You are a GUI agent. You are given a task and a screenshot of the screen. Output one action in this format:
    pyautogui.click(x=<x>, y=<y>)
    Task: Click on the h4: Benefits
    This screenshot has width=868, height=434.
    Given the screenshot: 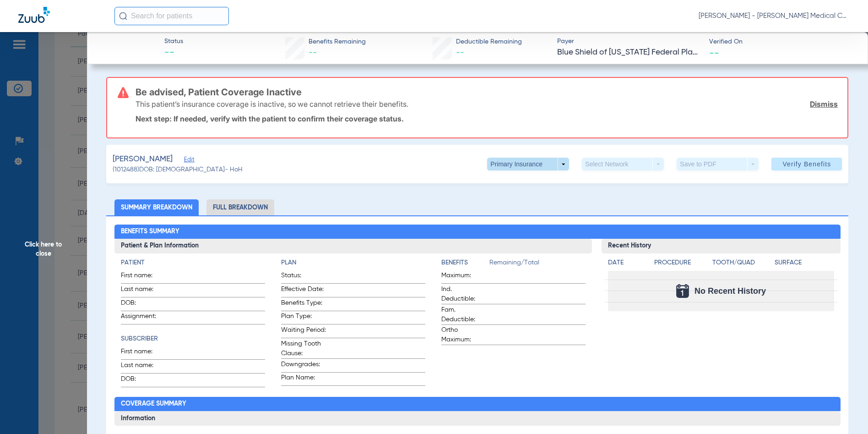 What is the action you would take?
    pyautogui.click(x=465, y=263)
    